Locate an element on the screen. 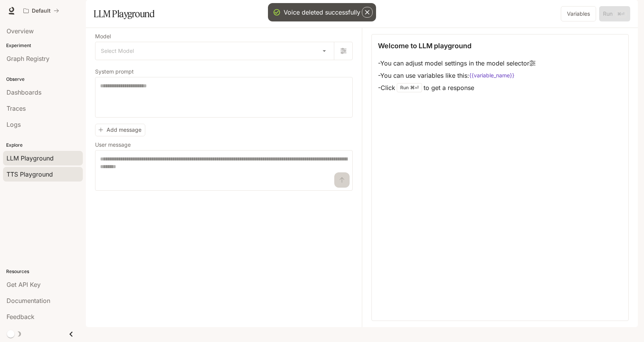 The width and height of the screenshot is (644, 342). div: Voice deleted successfully is located at coordinates (322, 12).